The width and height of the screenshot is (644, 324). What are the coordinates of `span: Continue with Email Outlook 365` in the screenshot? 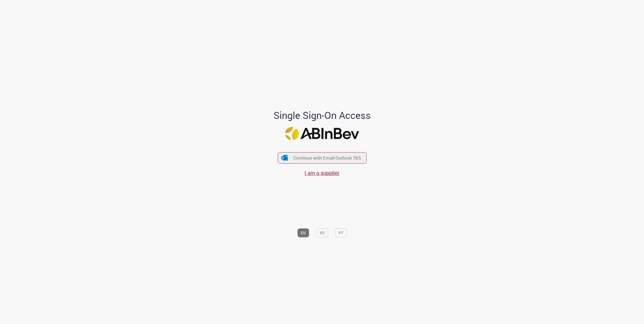 It's located at (327, 158).